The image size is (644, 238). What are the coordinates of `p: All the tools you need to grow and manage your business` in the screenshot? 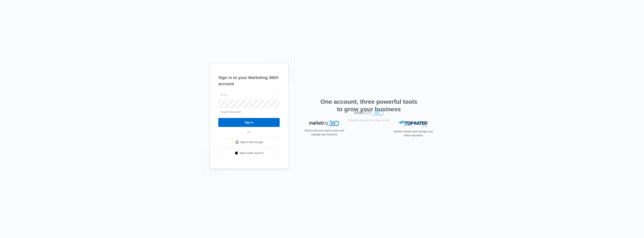 It's located at (324, 132).